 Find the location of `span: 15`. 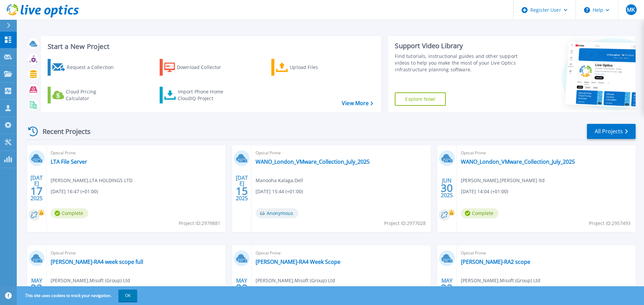

span: 15 is located at coordinates (242, 191).